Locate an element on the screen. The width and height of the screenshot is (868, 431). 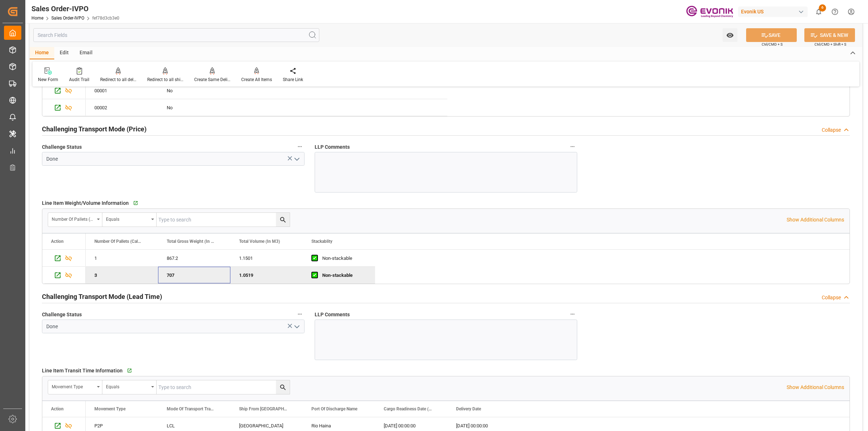
div: Share Link is located at coordinates (293, 80).